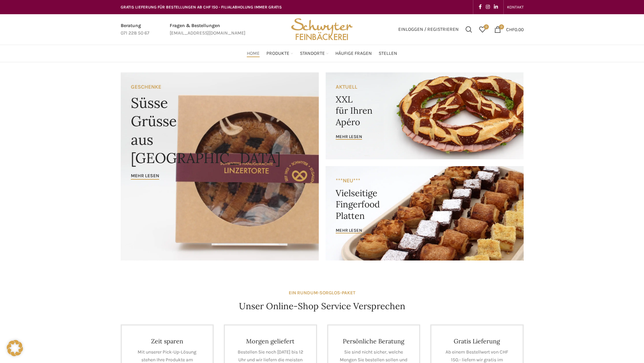  What do you see at coordinates (477, 341) in the screenshot?
I see `h4: Gratis Lieferung` at bounding box center [477, 341].